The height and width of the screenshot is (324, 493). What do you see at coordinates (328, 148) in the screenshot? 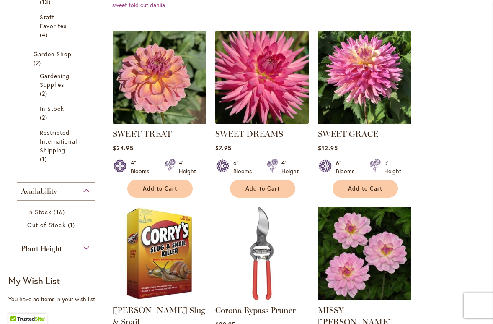
I see `span: $12.95` at bounding box center [328, 148].